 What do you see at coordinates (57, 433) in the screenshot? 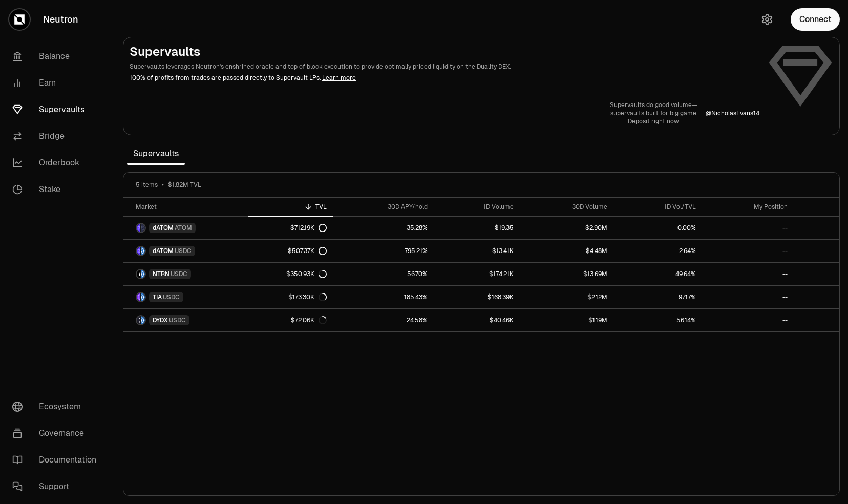
I see `a: Governance` at bounding box center [57, 433].